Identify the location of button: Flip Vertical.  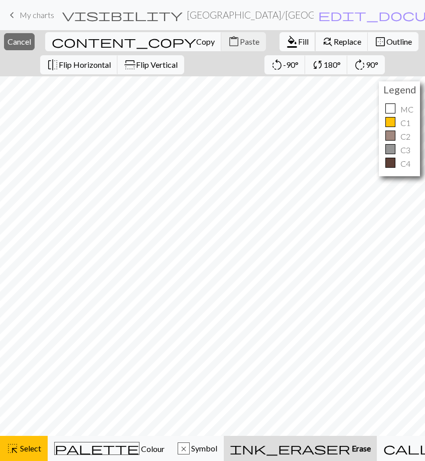
(151, 65).